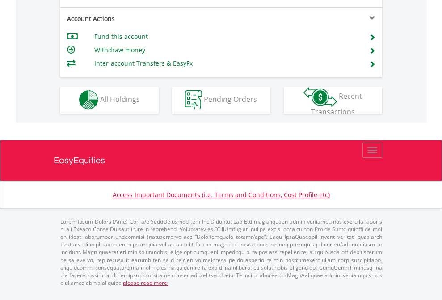  I want to click on span: All Holdings, so click(120, 99).